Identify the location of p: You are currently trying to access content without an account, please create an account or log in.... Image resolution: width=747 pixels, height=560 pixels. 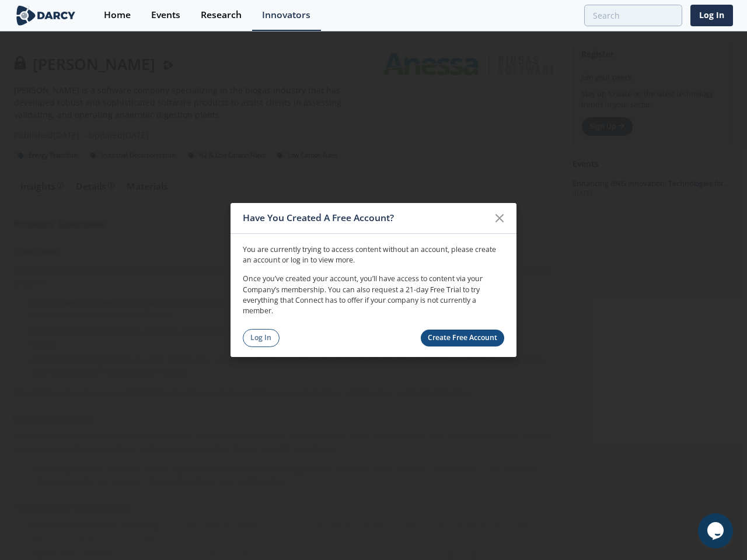
(373, 254).